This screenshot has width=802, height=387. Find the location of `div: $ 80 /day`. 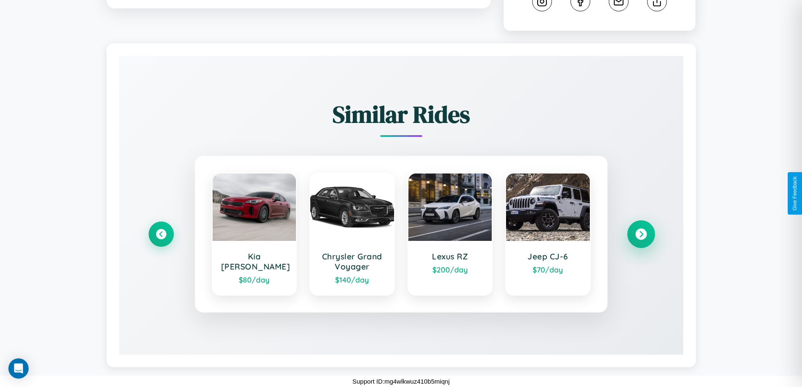

div: $ 80 /day is located at coordinates (254, 280).